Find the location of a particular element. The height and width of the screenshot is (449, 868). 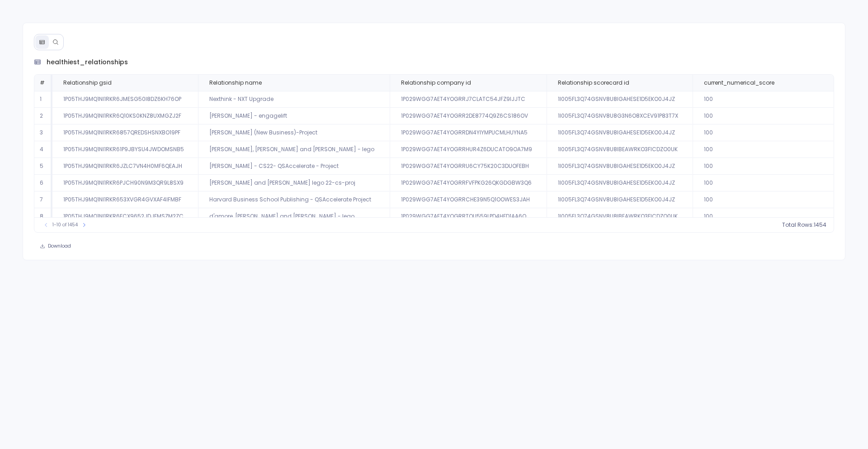

td: 4 is located at coordinates (44, 150).